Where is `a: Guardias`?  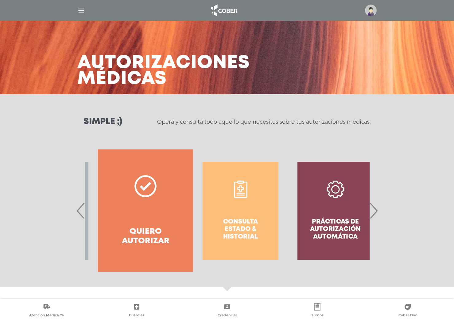
a: Guardias is located at coordinates (136, 311).